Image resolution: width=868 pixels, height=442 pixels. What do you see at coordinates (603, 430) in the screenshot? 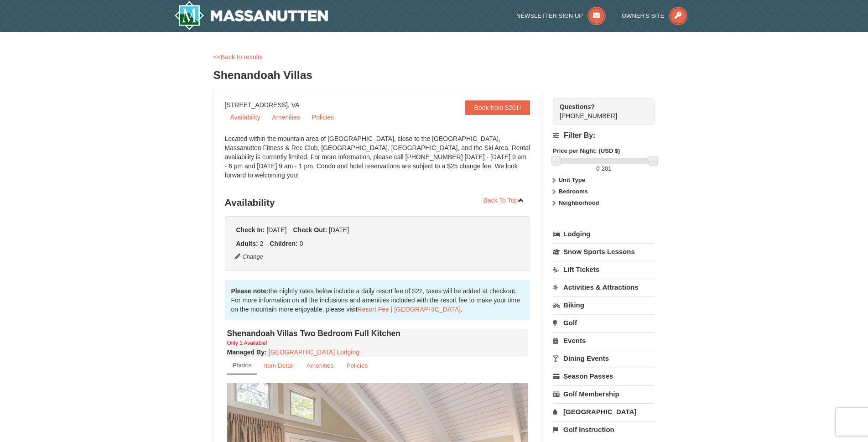
I see `a: Golf Instruction` at bounding box center [603, 430].